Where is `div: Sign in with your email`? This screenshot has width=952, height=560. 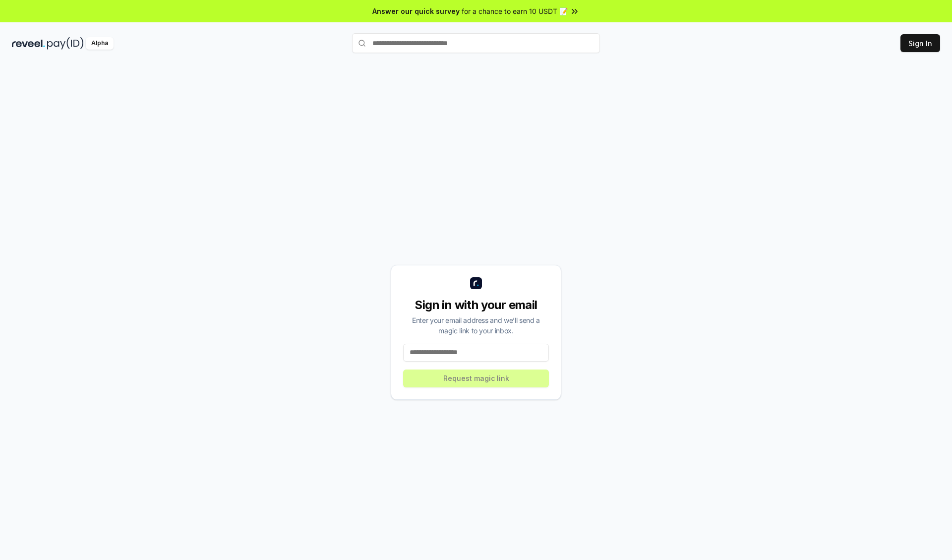 div: Sign in with your email is located at coordinates (476, 305).